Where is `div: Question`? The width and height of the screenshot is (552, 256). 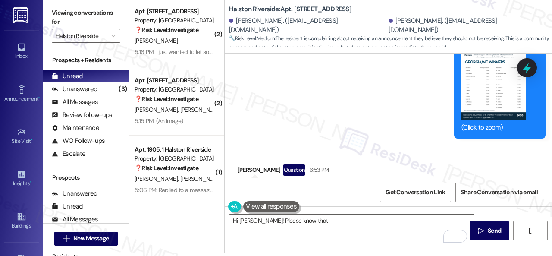 div: Question is located at coordinates (294, 170).